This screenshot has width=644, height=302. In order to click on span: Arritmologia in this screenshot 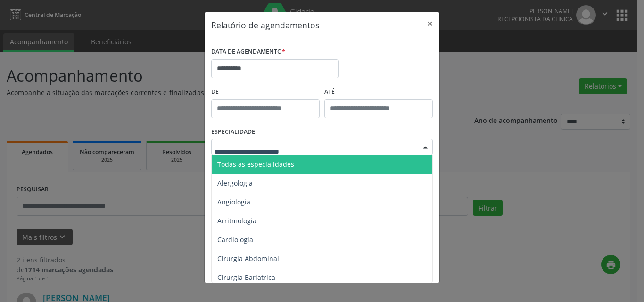, I will do `click(237, 220)`.